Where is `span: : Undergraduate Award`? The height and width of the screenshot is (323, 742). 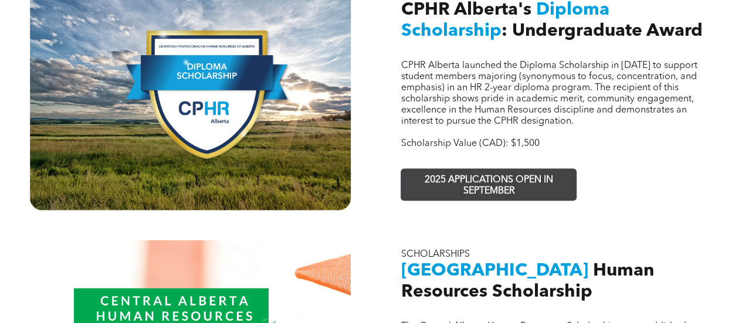
span: : Undergraduate Award is located at coordinates (602, 31).